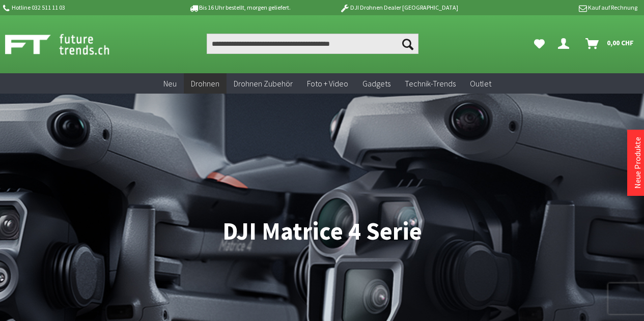 The width and height of the screenshot is (644, 321). I want to click on span: Drohnen, so click(205, 84).